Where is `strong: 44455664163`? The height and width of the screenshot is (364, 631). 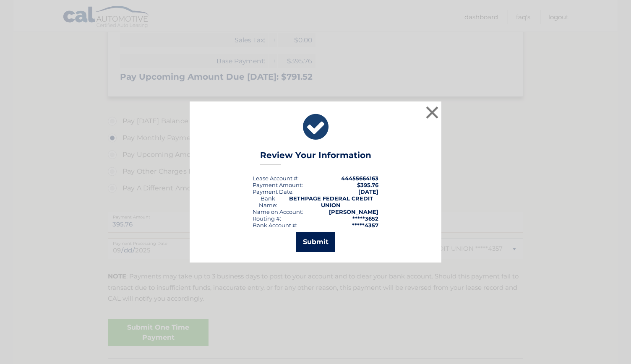 strong: 44455664163 is located at coordinates (359, 178).